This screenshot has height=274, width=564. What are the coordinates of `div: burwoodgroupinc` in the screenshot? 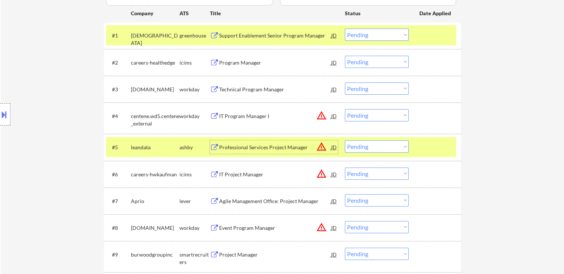 It's located at (155, 254).